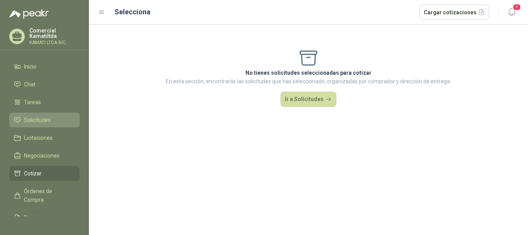  Describe the element at coordinates (42, 155) in the screenshot. I see `span: Negociaciones` at that location.